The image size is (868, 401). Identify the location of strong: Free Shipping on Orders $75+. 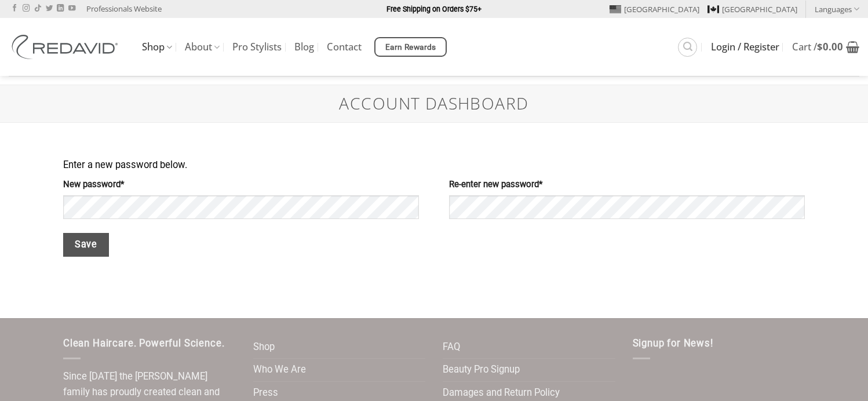
(434, 8).